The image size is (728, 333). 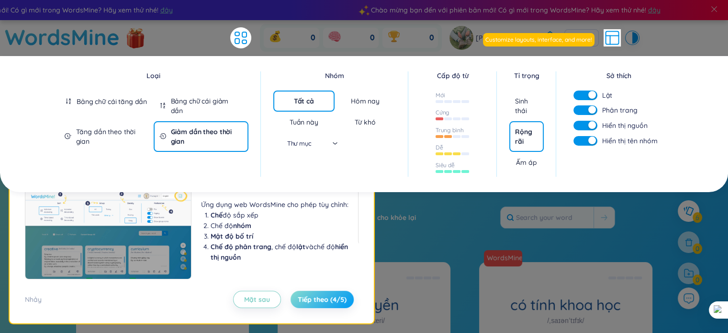 I want to click on a: hình đại diện, so click(x=462, y=38).